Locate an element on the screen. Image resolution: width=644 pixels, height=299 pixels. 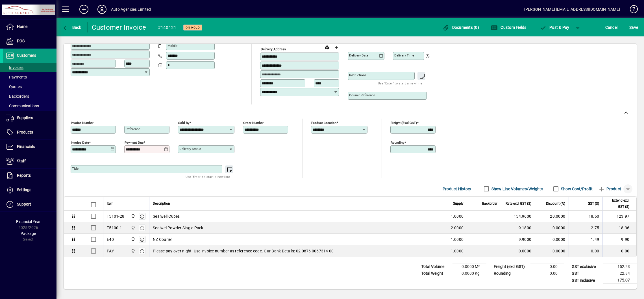
td: GST exclusive is located at coordinates (586, 266).